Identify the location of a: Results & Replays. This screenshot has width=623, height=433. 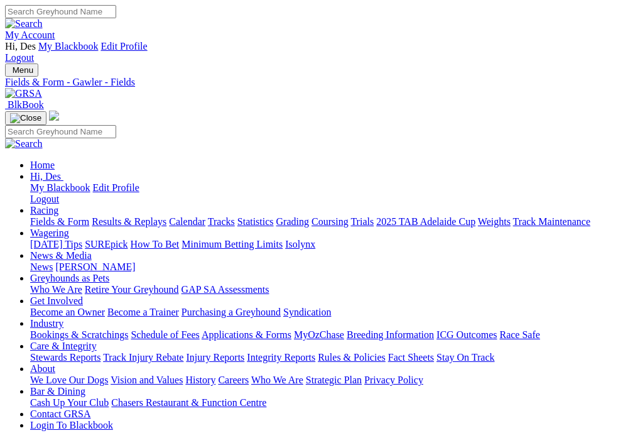
(129, 221).